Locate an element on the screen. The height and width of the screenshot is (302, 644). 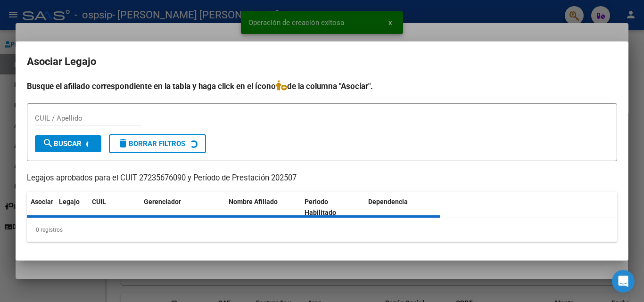
span: Legajo is located at coordinates (69, 202).